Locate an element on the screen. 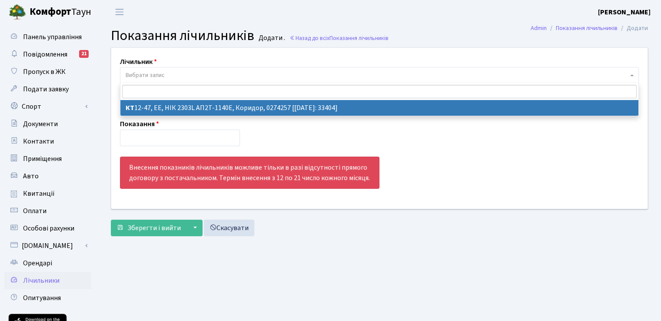 Image resolution: width=661 pixels, height=321 pixels. span: Контакти is located at coordinates (38, 141).